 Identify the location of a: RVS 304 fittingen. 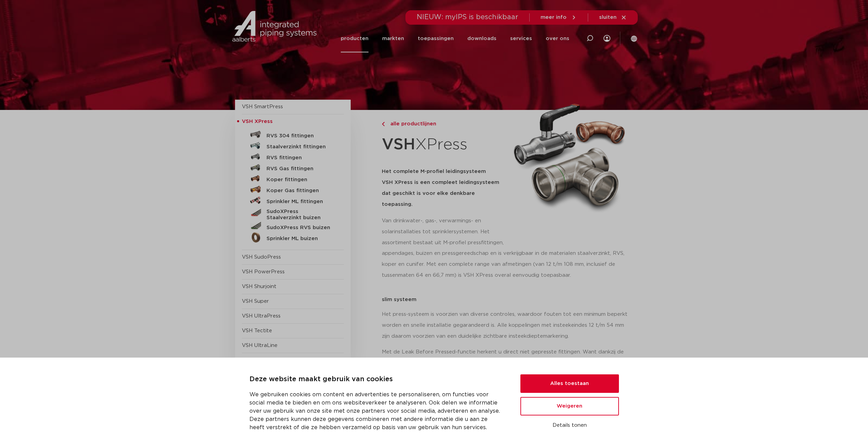
(293, 134).